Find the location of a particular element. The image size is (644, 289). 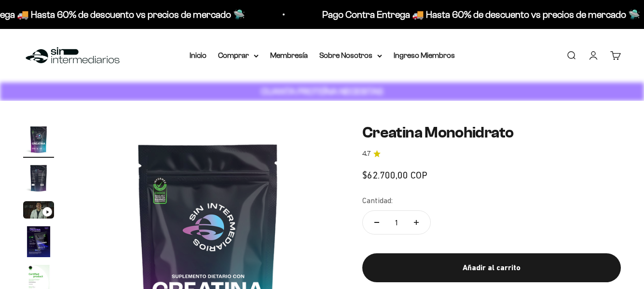

p: Pago Contra Entrega 🚚 Hasta 60% de descuento vs precios de mercado 🛸 is located at coordinates (452, 14).